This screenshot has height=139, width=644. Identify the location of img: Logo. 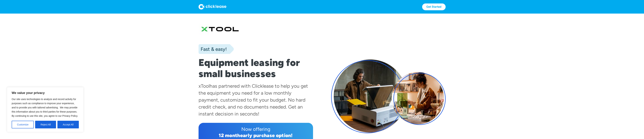
(212, 7).